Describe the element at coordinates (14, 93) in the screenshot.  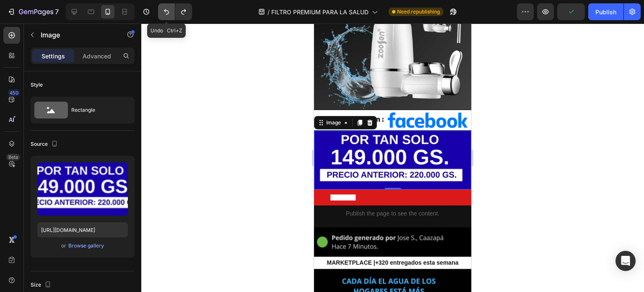
I see `div: 450` at that location.